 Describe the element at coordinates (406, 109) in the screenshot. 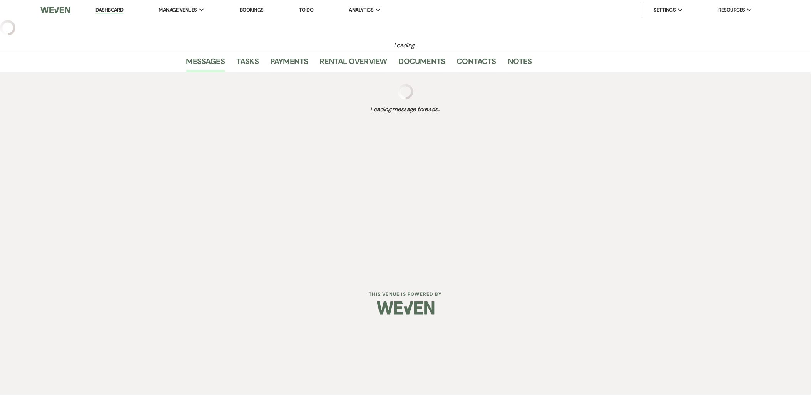

I see `span: Loading message threads...` at that location.